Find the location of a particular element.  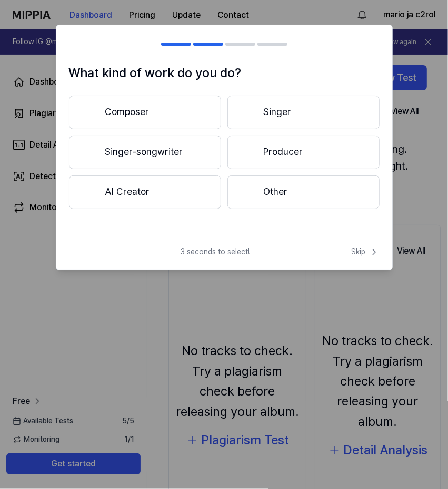

button: Producer is located at coordinates (303, 153).